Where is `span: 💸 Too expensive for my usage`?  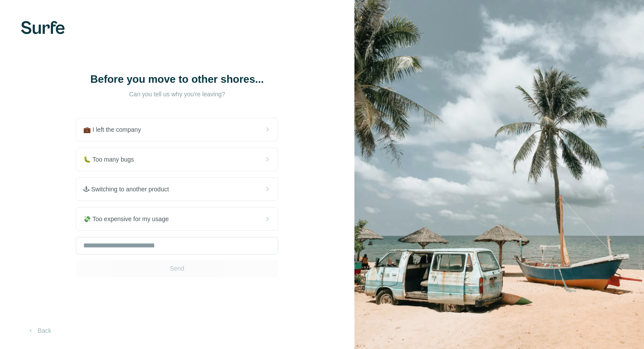
span: 💸 Too expensive for my usage is located at coordinates (129, 219).